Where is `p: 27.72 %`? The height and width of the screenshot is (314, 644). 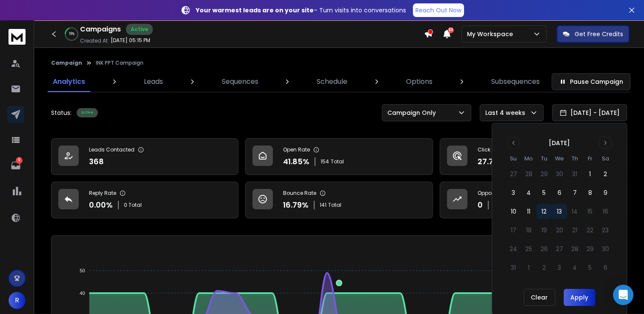
p: 27.72 % is located at coordinates (491, 162).